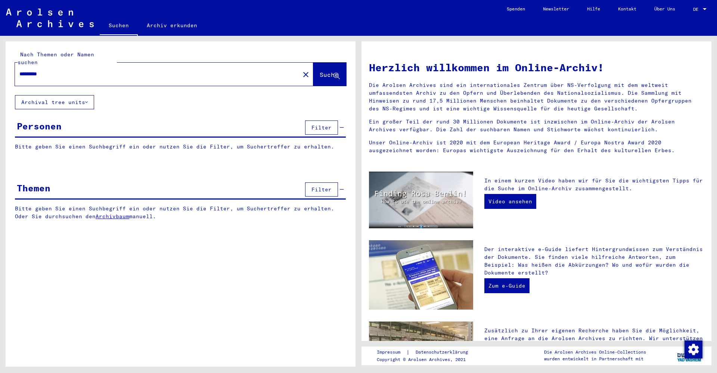  I want to click on p: Zusätzlich zu Ihrer eigenen Recherche haben Sie die Möglichkeit, eine Anfrage an die Arolsen Arch..., so click(594, 343).